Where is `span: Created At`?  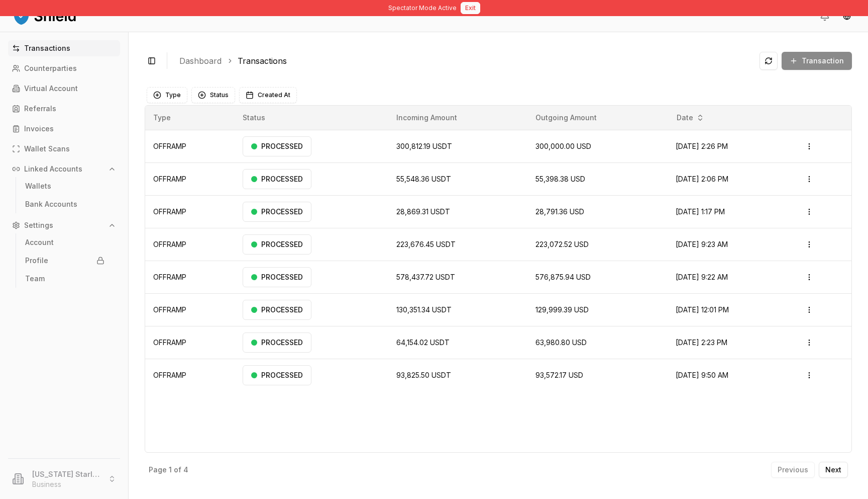 span: Created At is located at coordinates (274, 95).